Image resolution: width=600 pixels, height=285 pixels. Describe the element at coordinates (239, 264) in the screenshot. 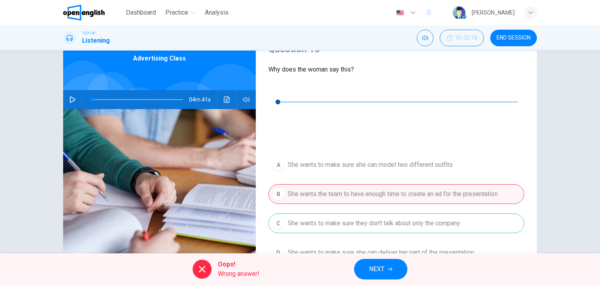

I see `span: Oops!` at that location.